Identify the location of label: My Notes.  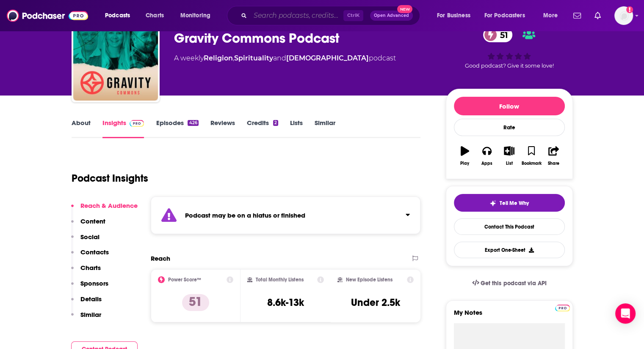
(510, 316).